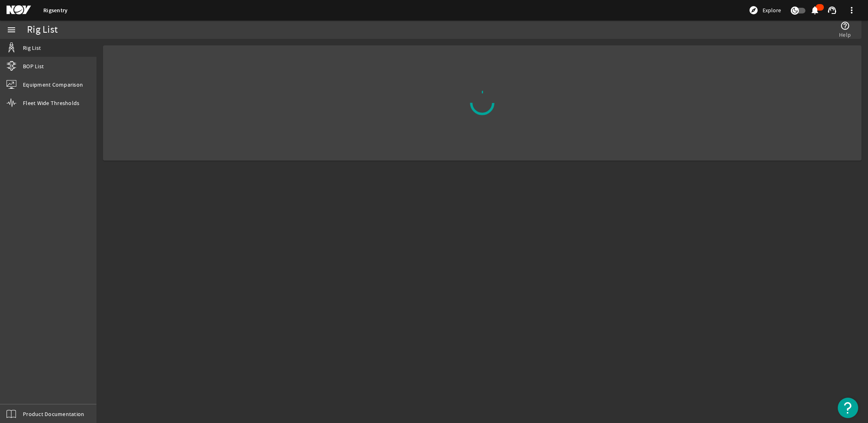  I want to click on span: Explore, so click(771, 11).